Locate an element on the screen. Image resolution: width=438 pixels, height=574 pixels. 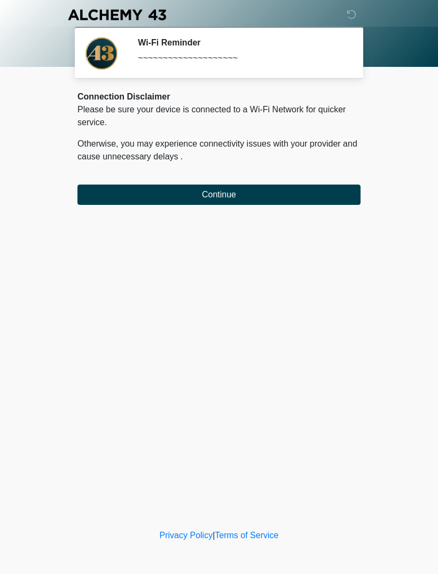
div: Connection Disclaimer is located at coordinates (219, 97).